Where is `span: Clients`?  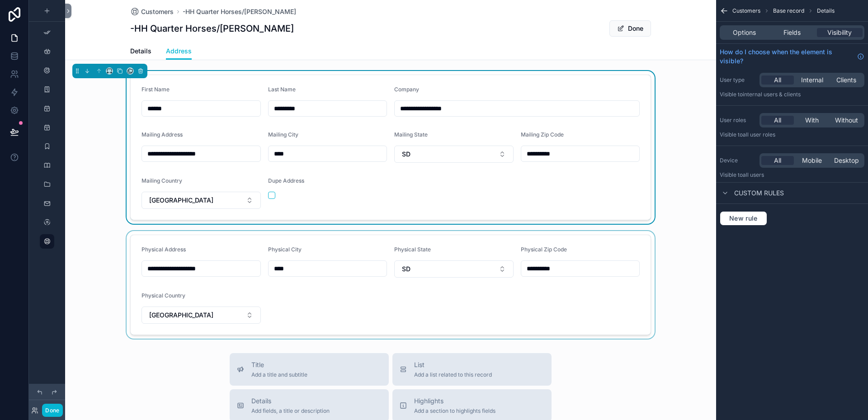
span: Clients is located at coordinates (847, 80).